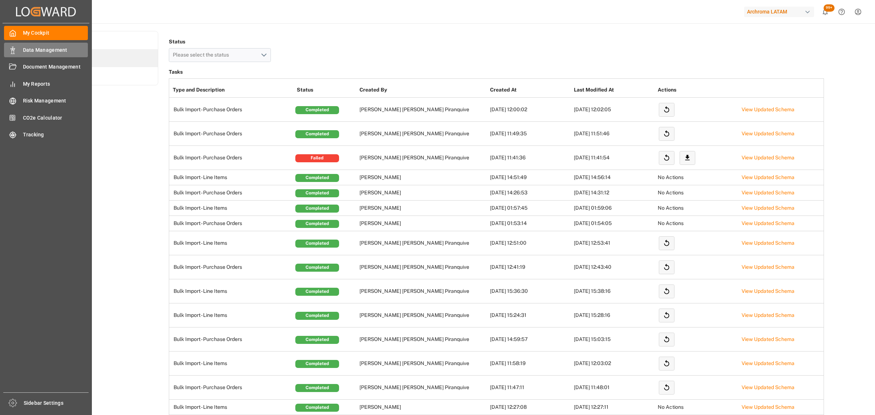 The width and height of the screenshot is (875, 415). I want to click on h3: Tasks, so click(496, 72).